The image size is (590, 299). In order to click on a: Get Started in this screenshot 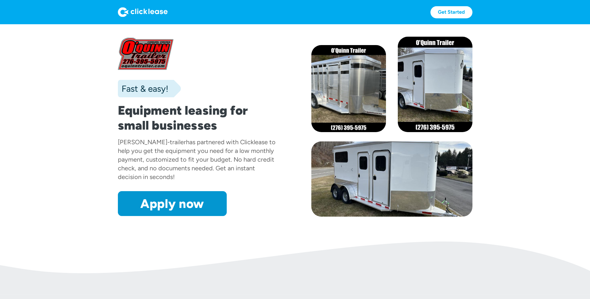, I will do `click(451, 12)`.